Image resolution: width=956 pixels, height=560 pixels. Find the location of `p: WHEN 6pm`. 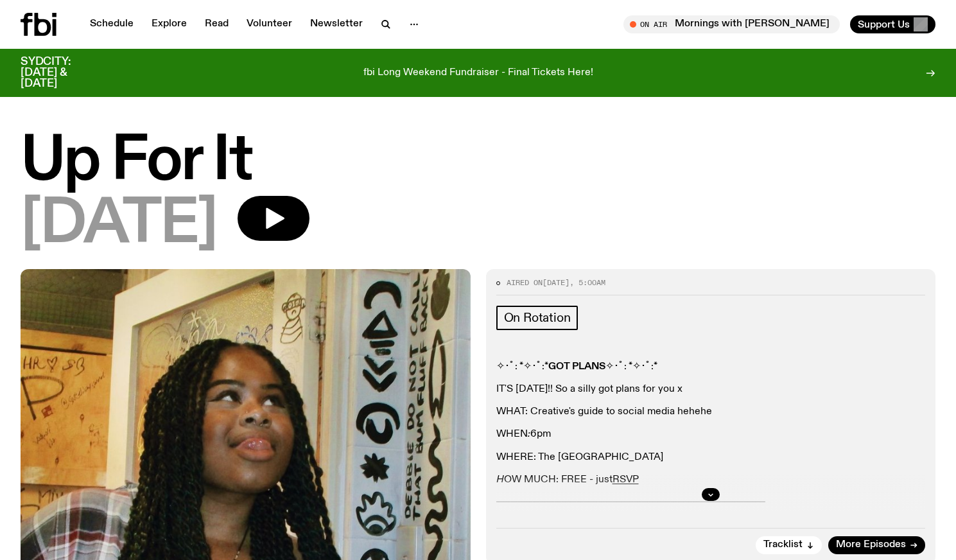

p: WHEN 6pm is located at coordinates (711, 434).